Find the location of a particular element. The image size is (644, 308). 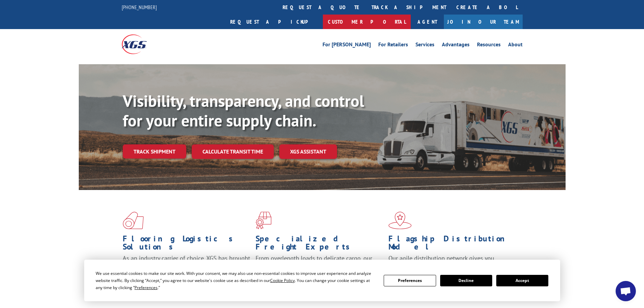

div: Open chat is located at coordinates (626, 291).